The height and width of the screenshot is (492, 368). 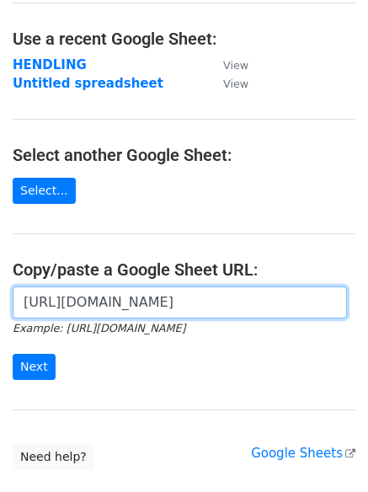 I want to click on h4: Use a recent Google Sheet:, so click(x=184, y=39).